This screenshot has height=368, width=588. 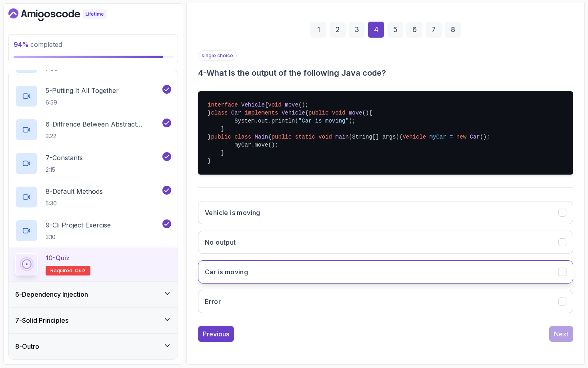 What do you see at coordinates (386, 73) in the screenshot?
I see `h3: 4 - What is the output of the following Java code?` at bounding box center [386, 73].